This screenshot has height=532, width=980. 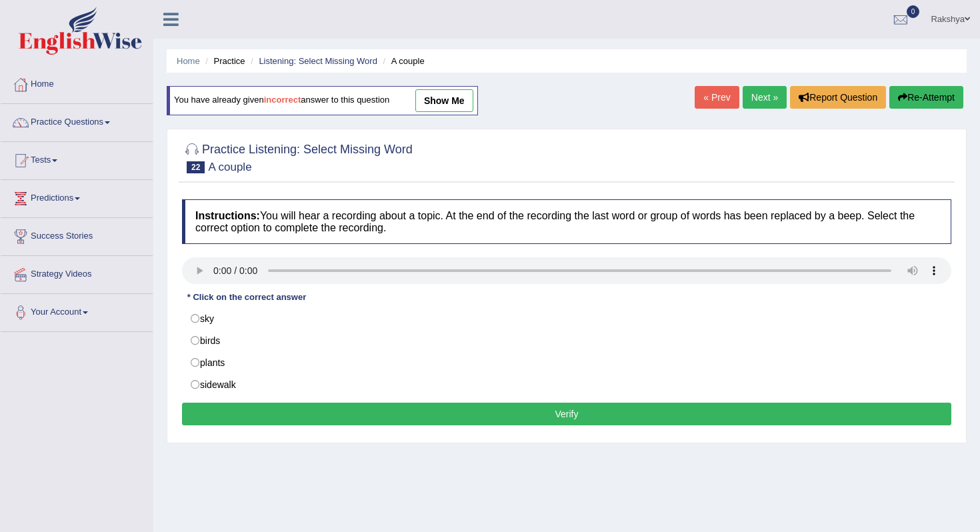 What do you see at coordinates (283, 100) in the screenshot?
I see `b: incorrect` at bounding box center [283, 100].